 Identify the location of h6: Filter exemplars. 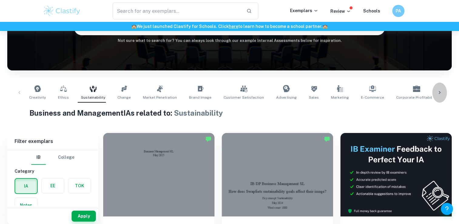
(53, 141).